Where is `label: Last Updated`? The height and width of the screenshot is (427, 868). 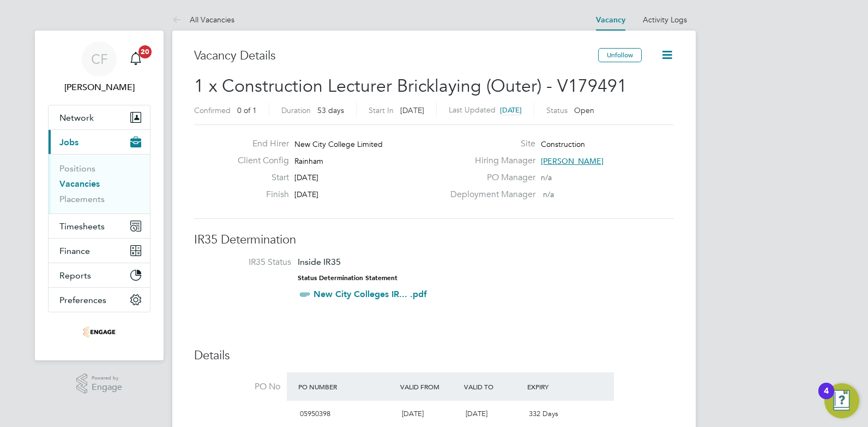 label: Last Updated is located at coordinates (472, 109).